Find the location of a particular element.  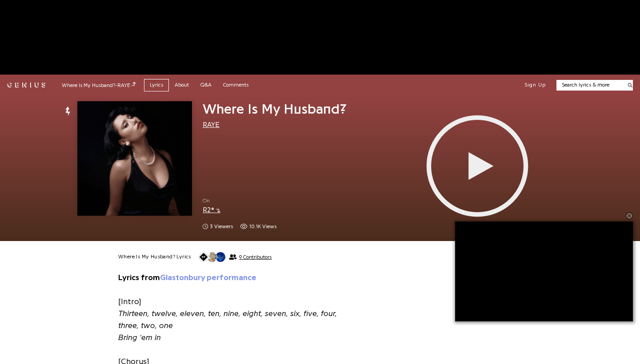

a: Lyrics is located at coordinates (156, 85).